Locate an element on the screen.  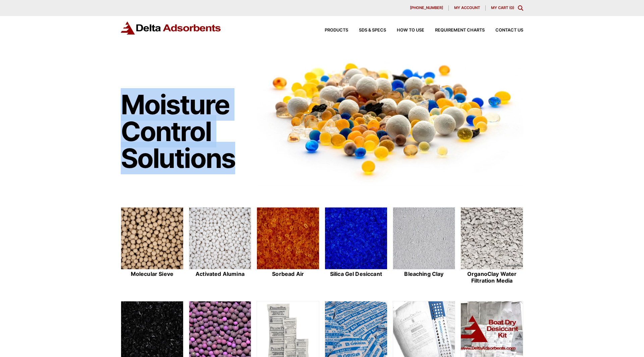
img: Delta Adsorbents is located at coordinates (171, 28).